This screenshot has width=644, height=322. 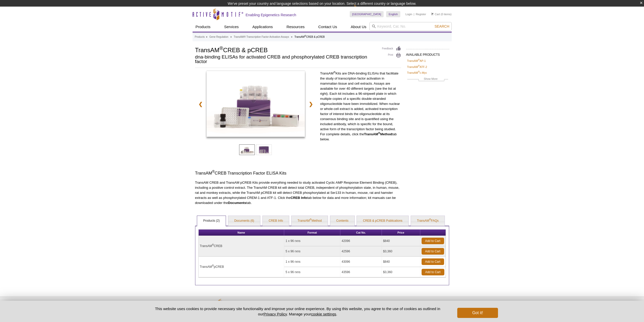 I want to click on img: Change Here, so click(x=360, y=9).